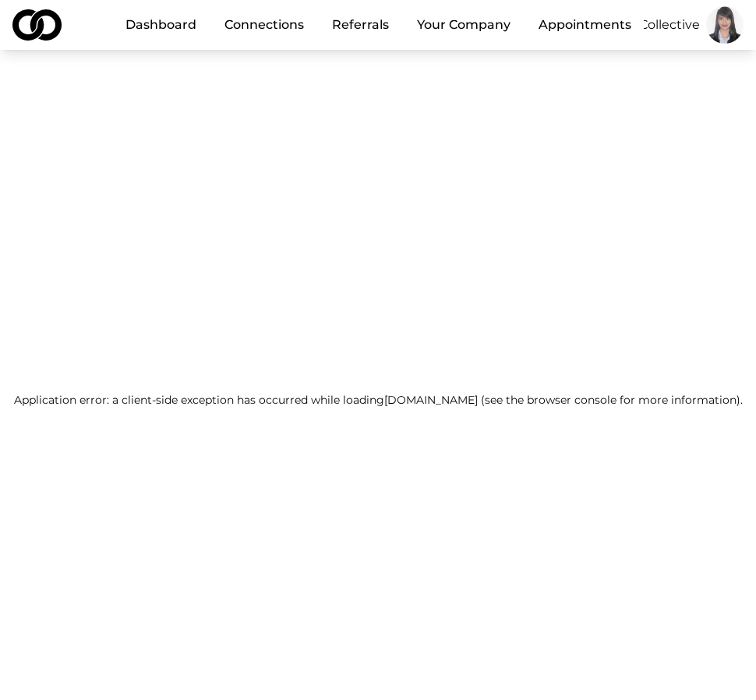  I want to click on a: Dashboard, so click(161, 25).